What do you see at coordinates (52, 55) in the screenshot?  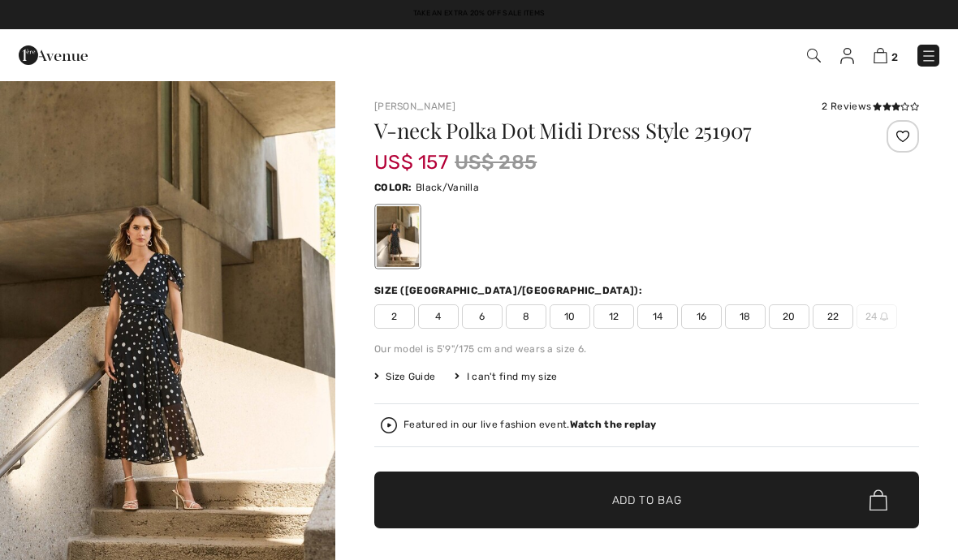 I see `img: 1ère Avenue` at bounding box center [52, 55].